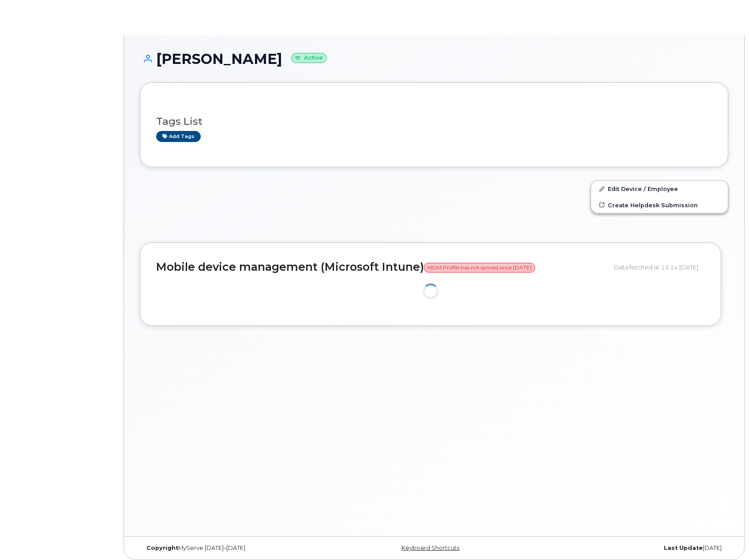 This screenshot has height=560, width=749. I want to click on a: Create Helpdesk Submission, so click(659, 205).